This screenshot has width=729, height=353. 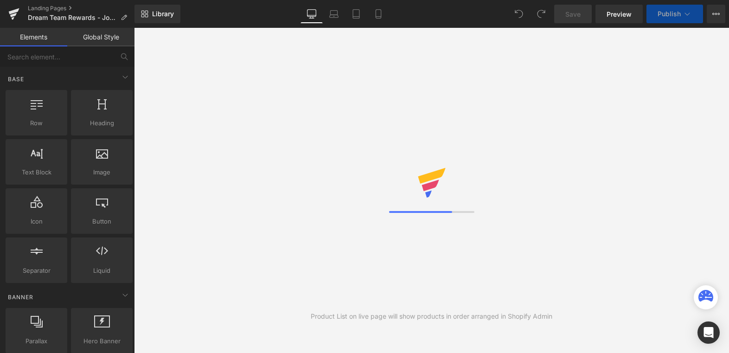 I want to click on span: Preview, so click(x=619, y=14).